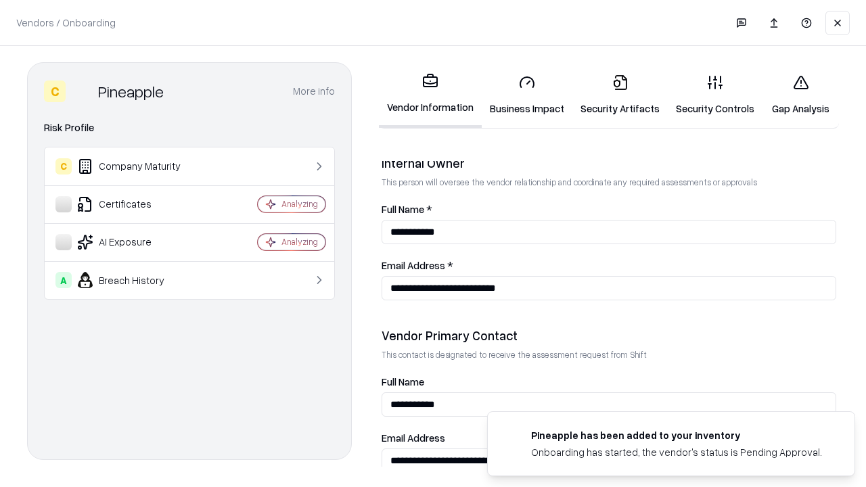 The width and height of the screenshot is (866, 487). What do you see at coordinates (609, 163) in the screenshot?
I see `div: Internal Owner` at bounding box center [609, 163].